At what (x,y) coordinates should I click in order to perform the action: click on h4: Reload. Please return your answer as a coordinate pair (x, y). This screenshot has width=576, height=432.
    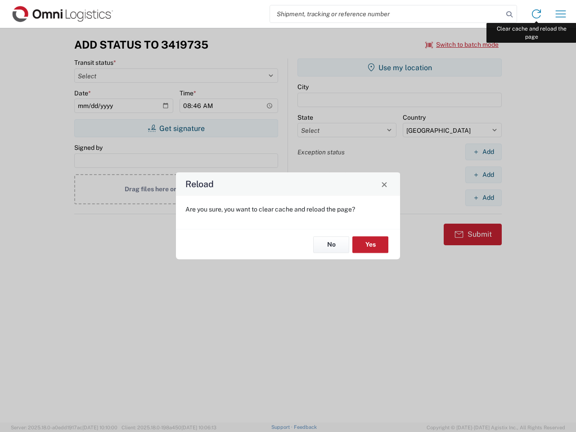
    Looking at the image, I should click on (199, 184).